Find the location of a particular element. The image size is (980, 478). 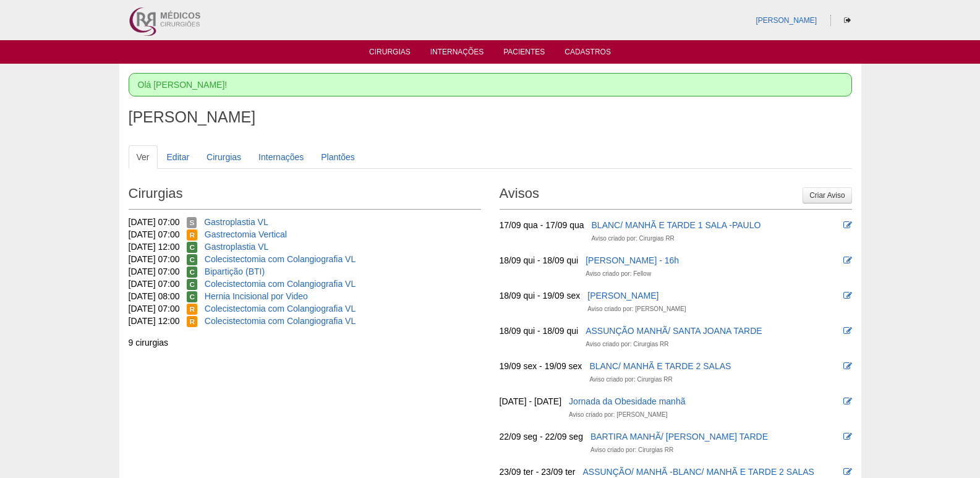

a: Pacientes is located at coordinates (524, 54).